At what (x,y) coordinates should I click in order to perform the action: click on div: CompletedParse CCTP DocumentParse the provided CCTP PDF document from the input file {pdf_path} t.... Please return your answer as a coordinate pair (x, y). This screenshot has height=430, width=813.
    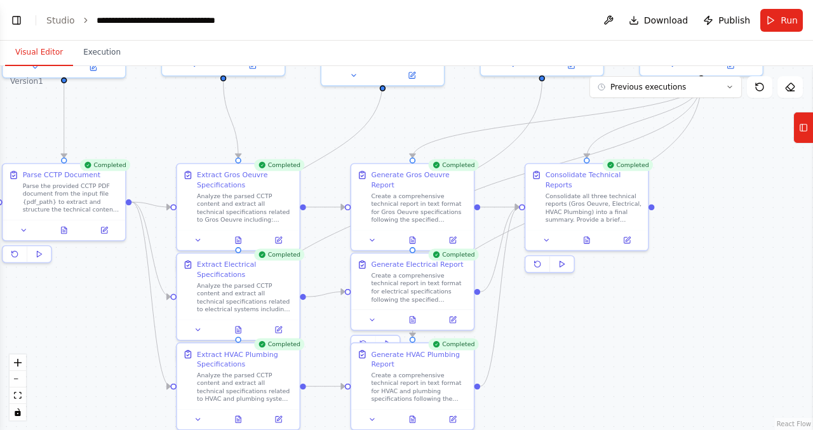
    Looking at the image, I should click on (64, 215).